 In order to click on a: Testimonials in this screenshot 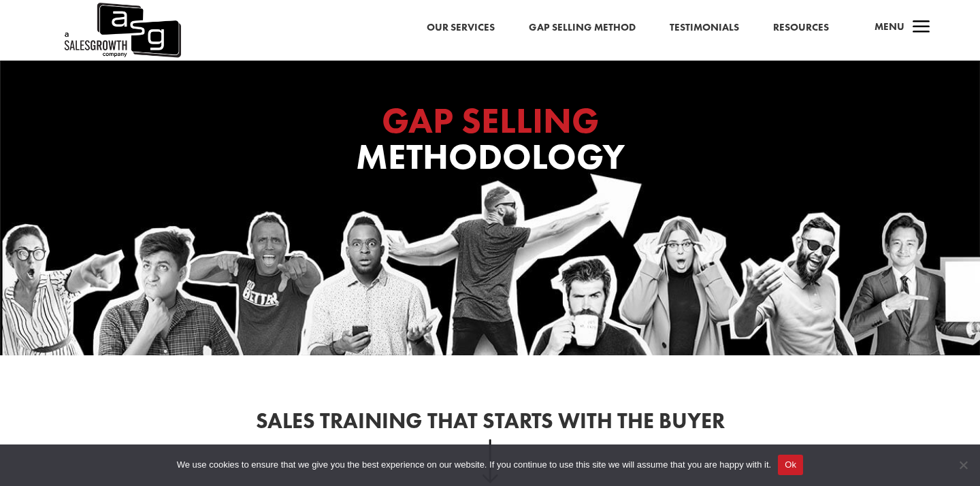, I will do `click(704, 28)`.